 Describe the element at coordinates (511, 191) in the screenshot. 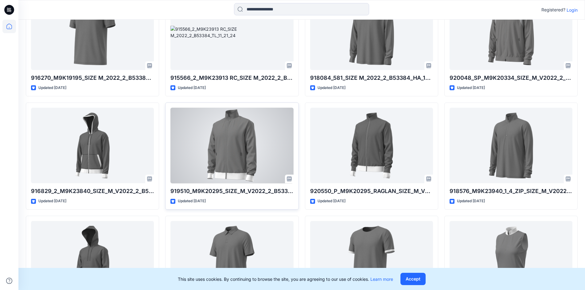

I see `p: 918576_M9K23940_1_4_ZIP_SIZE_M_V2022_2_B53384_HA_11_21_24` at that location.